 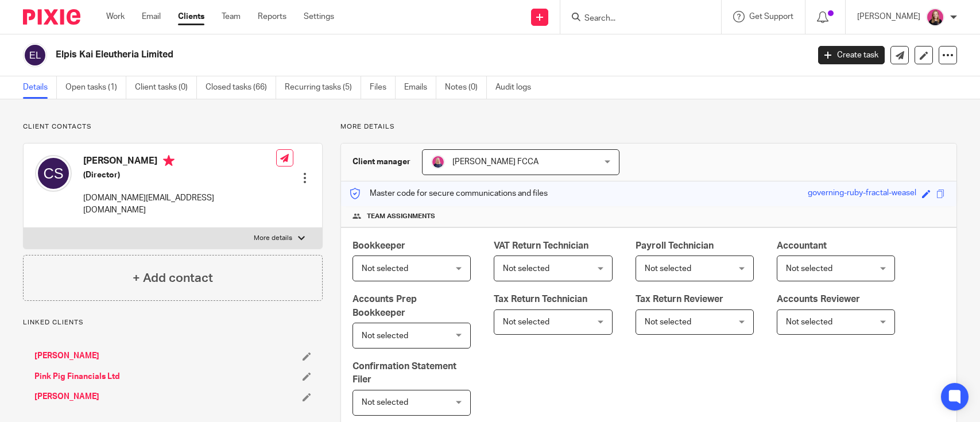 I want to click on span: Accounts Prep Bookkeeper, so click(x=384, y=305).